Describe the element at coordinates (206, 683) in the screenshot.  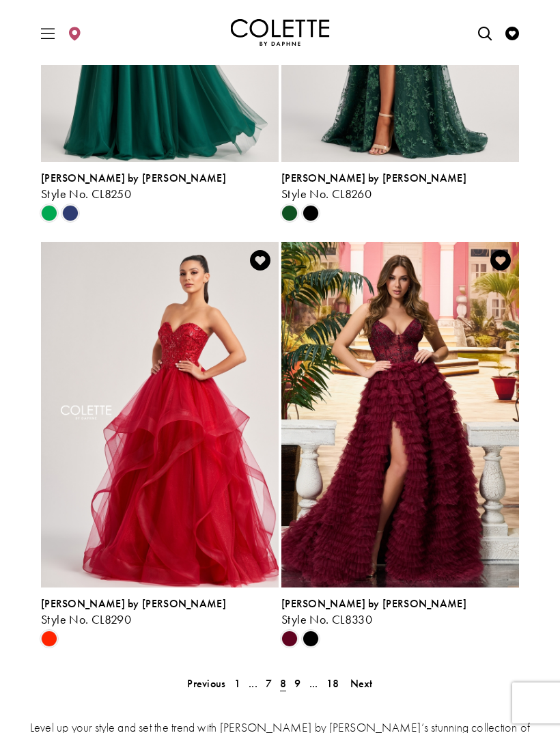
I see `span: Previous` at that location.